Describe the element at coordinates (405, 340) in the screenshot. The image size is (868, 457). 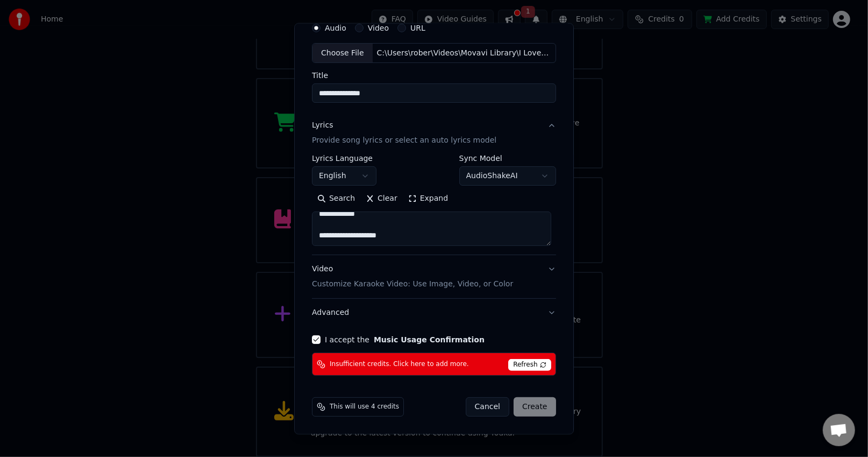
I see `label: I accept the` at that location.